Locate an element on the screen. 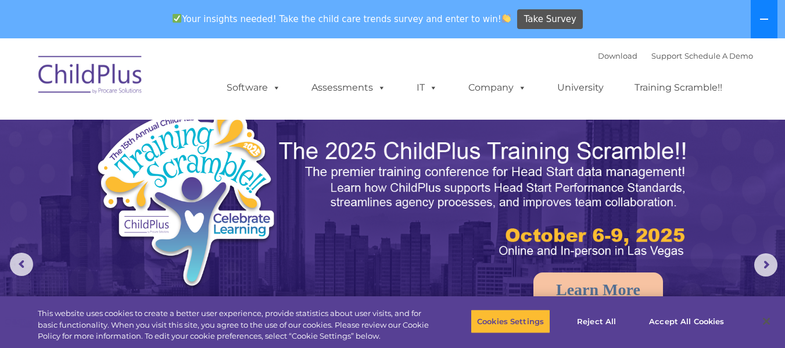  div: This website uses cookies to create a better user experience, provide statistics about user visit... is located at coordinates (235, 325).